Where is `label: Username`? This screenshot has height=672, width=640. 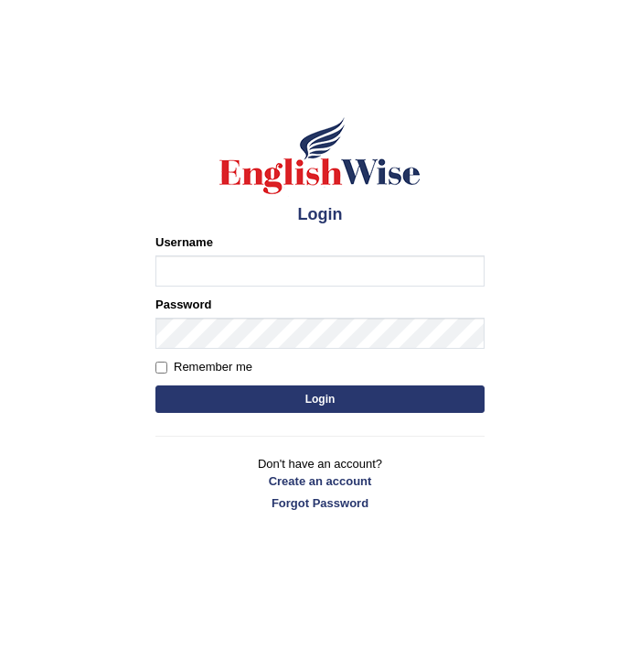
label: Username is located at coordinates (184, 241).